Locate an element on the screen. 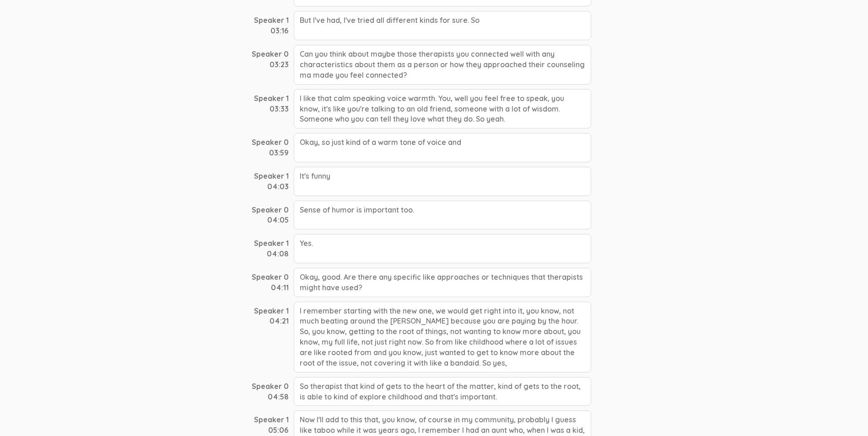 The height and width of the screenshot is (436, 868). div: Chat Widget is located at coordinates (845, 414).